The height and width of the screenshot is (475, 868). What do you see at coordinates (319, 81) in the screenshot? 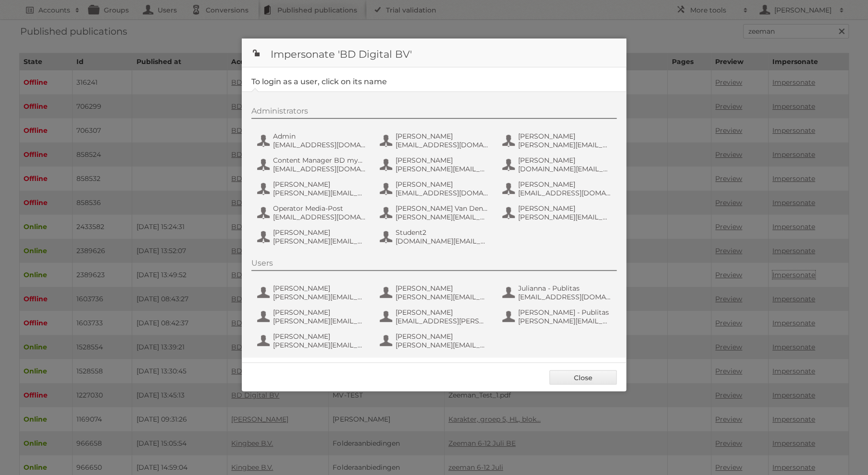
I see `legend: To login as a user, click on its name` at bounding box center [319, 81].